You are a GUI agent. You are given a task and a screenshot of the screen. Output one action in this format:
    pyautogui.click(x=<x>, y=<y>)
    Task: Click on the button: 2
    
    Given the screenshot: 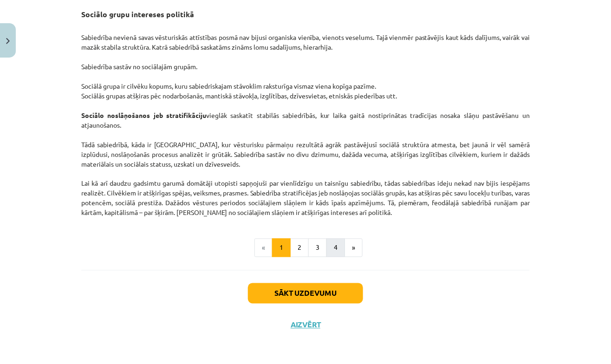 What is the action you would take?
    pyautogui.click(x=299, y=247)
    